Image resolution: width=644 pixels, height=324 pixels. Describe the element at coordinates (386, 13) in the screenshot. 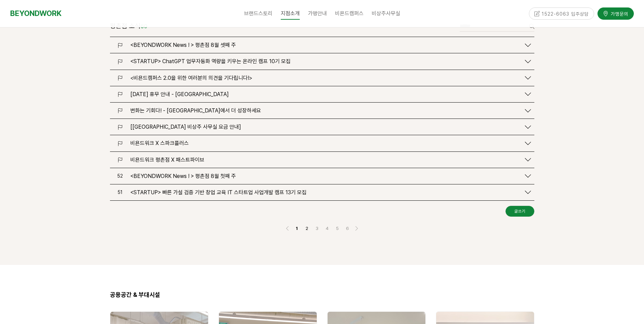

I see `span: 비상주사무실` at that location.